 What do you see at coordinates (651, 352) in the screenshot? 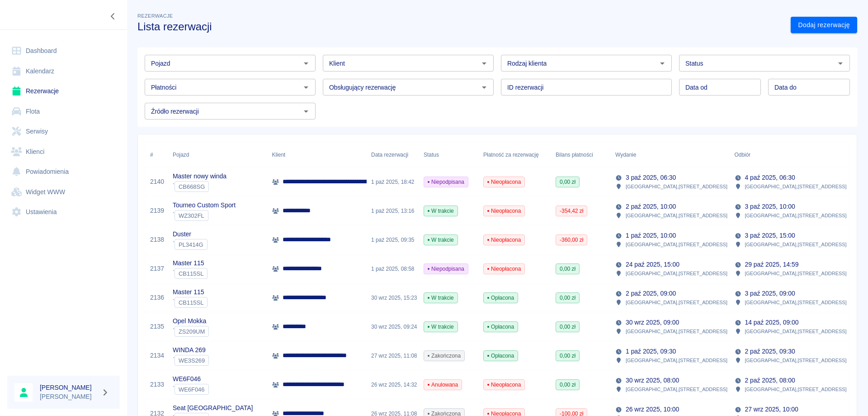
I see `p: 1 paź 2025, 09:30` at bounding box center [651, 352].